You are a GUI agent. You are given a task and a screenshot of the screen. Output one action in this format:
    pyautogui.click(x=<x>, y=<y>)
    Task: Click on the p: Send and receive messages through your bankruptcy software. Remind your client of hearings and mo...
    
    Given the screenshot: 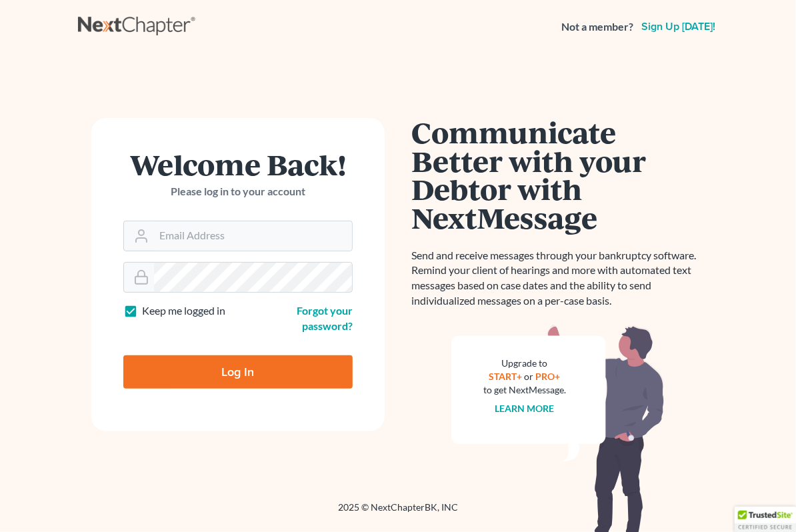 What is the action you would take?
    pyautogui.click(x=558, y=278)
    